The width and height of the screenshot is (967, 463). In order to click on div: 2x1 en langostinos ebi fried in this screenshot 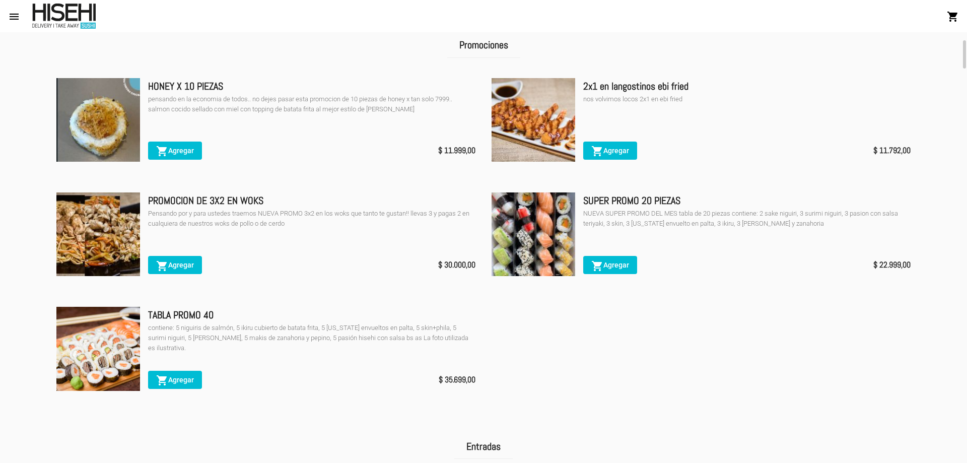, I will do `click(747, 86)`.